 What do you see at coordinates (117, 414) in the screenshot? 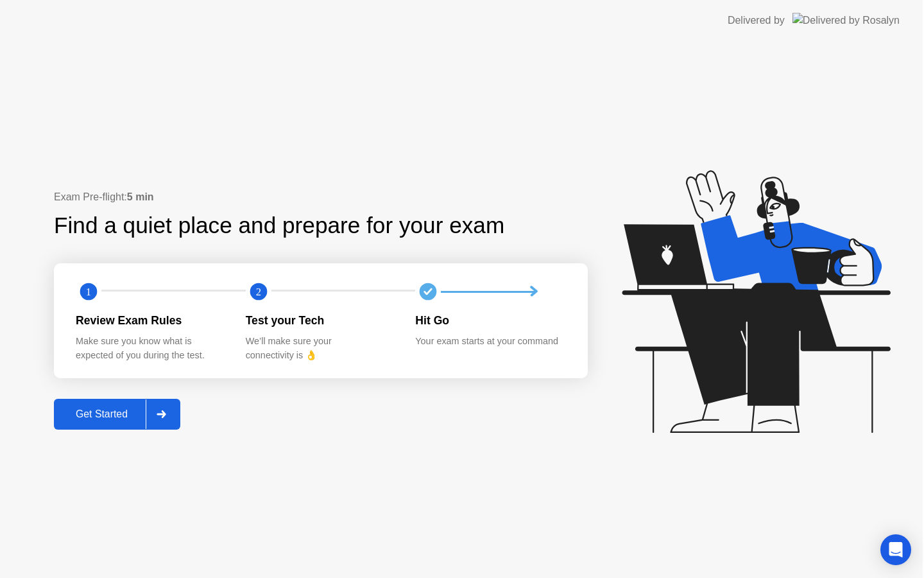
I see `button: Get Started` at bounding box center [117, 414].